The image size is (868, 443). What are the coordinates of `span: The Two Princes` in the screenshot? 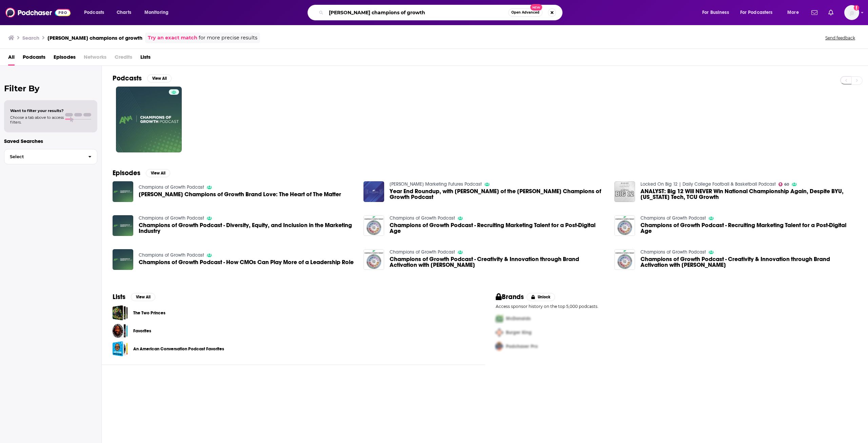 It's located at (120, 313).